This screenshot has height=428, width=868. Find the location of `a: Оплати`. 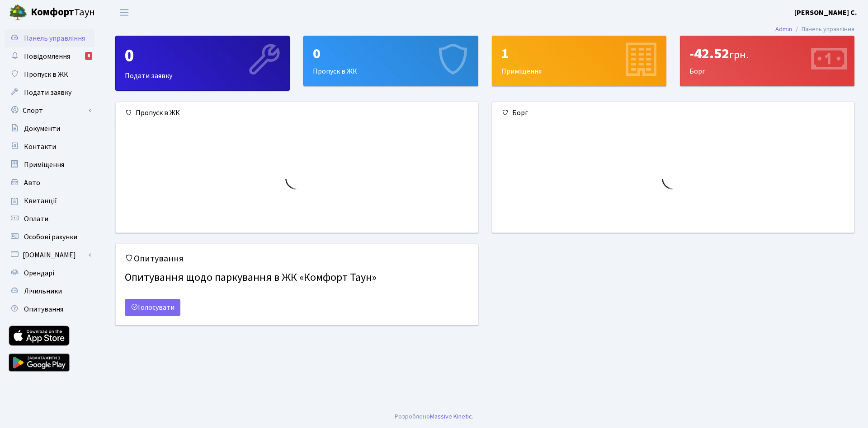

a: Оплати is located at coordinates (50, 219).